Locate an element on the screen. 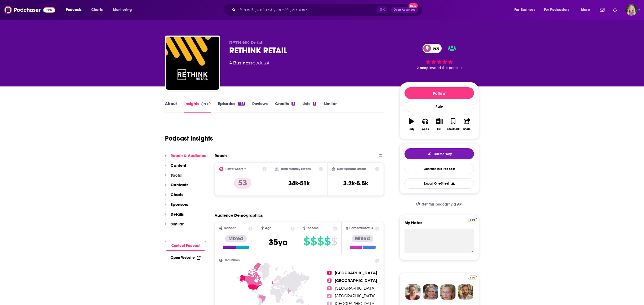 This screenshot has height=305, width=644. span: 53 is located at coordinates (435, 48).